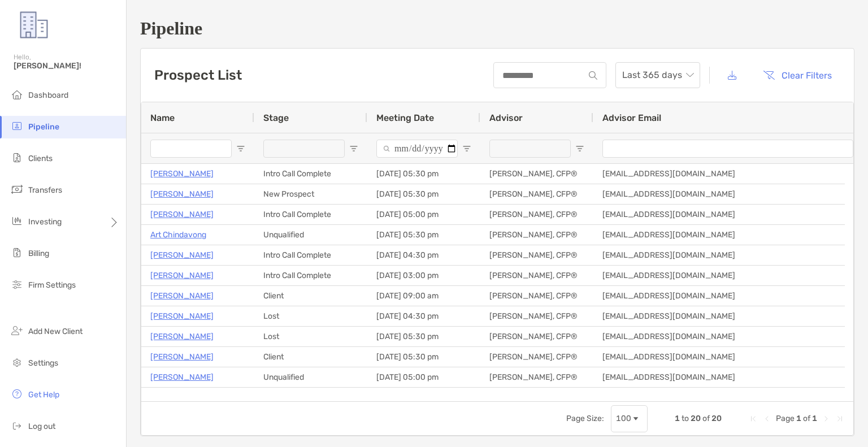 This screenshot has width=868, height=447. What do you see at coordinates (311, 194) in the screenshot?
I see `div: New Prospect` at bounding box center [311, 194].